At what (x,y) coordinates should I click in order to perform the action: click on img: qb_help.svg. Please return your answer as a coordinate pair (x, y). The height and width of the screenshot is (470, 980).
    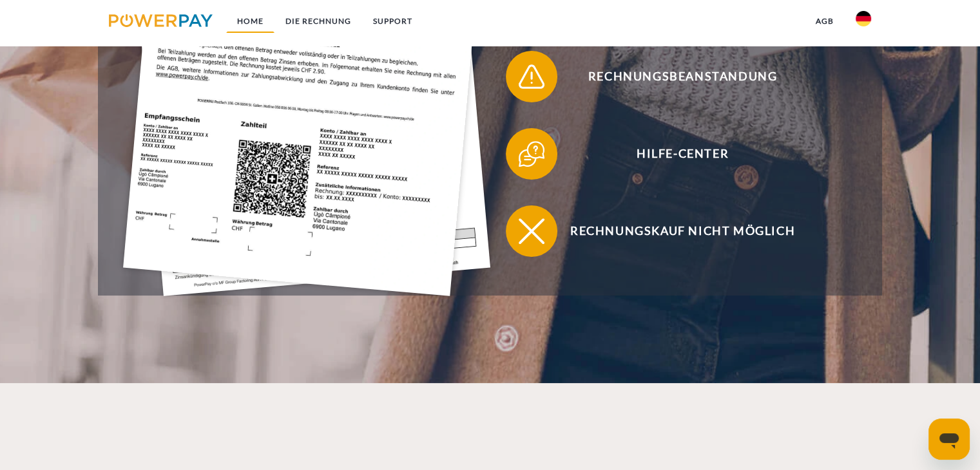
    Looking at the image, I should click on (532, 154).